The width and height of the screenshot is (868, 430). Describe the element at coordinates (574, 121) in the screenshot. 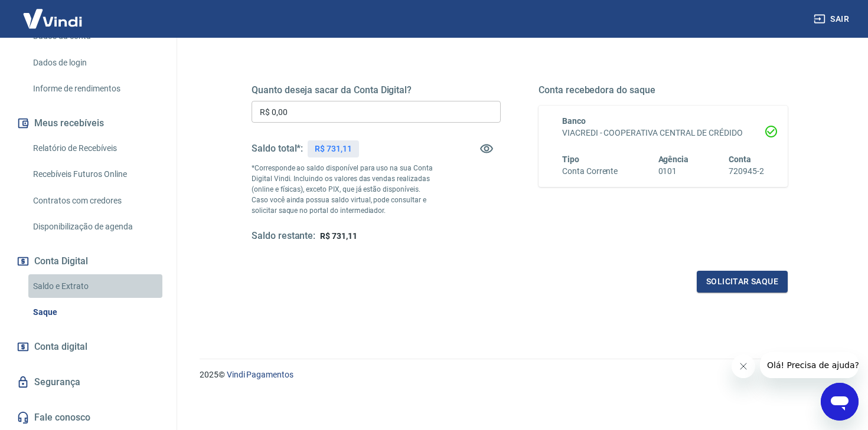

I see `span: Banco` at that location.